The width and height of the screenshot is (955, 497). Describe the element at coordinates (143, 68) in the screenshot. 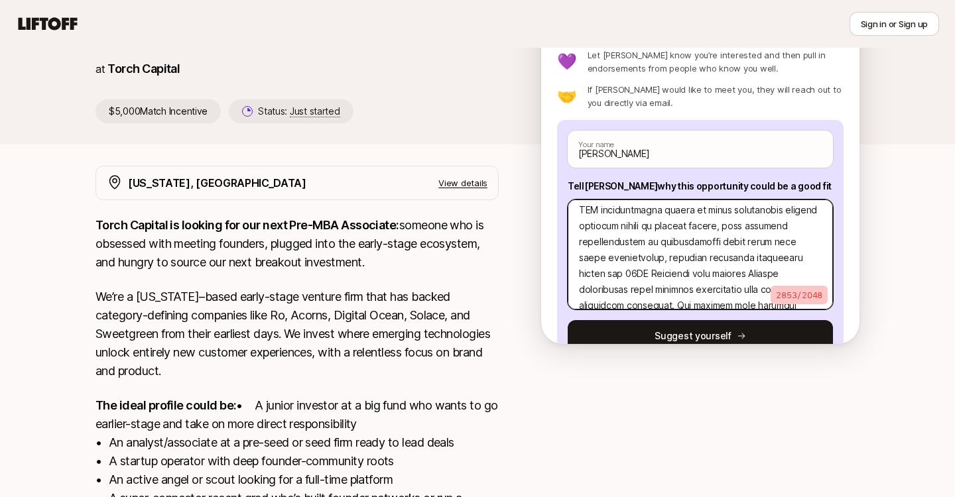

I see `a: Torch Capital` at that location.